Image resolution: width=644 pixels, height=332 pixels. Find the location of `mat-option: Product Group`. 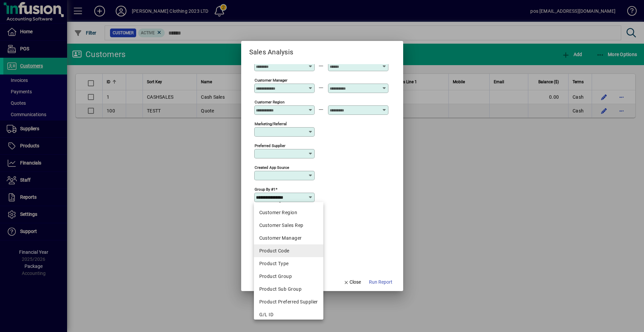

mat-option: Product Group is located at coordinates (289, 276).